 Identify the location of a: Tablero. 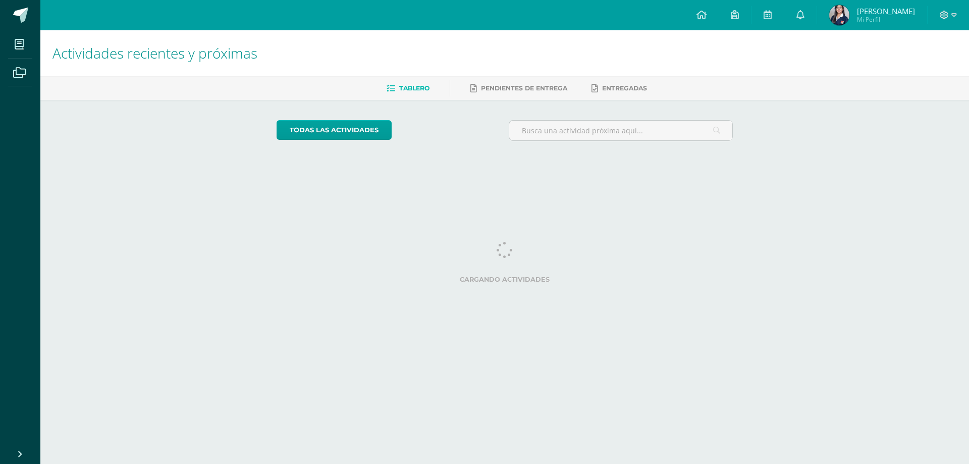
(408, 88).